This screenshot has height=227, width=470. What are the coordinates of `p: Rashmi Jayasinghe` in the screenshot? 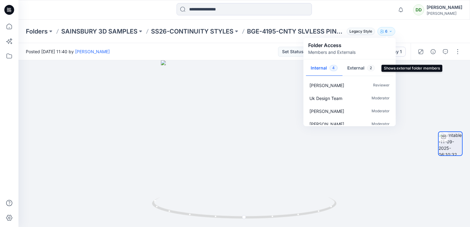 It's located at (327, 111).